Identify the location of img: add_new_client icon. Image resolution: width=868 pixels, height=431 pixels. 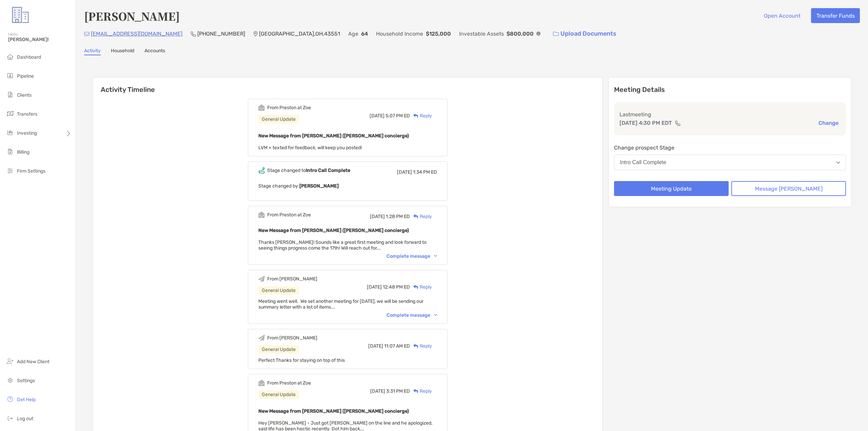
(10, 361).